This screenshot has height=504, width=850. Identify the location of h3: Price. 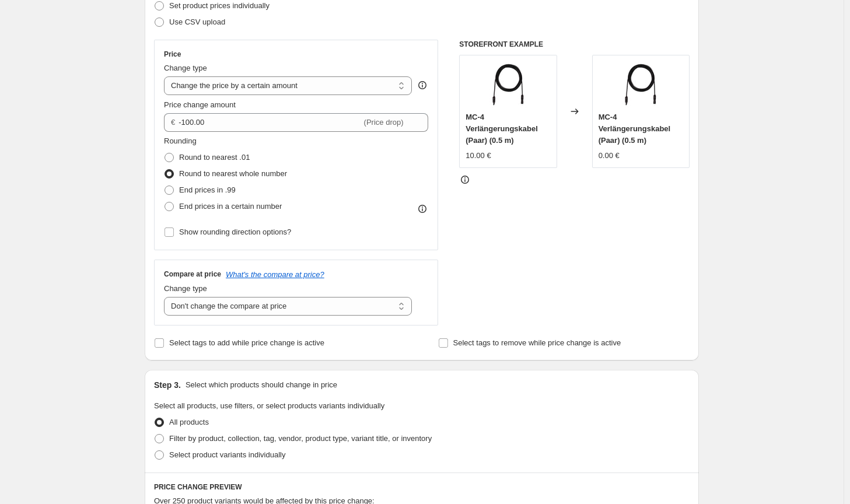
(172, 54).